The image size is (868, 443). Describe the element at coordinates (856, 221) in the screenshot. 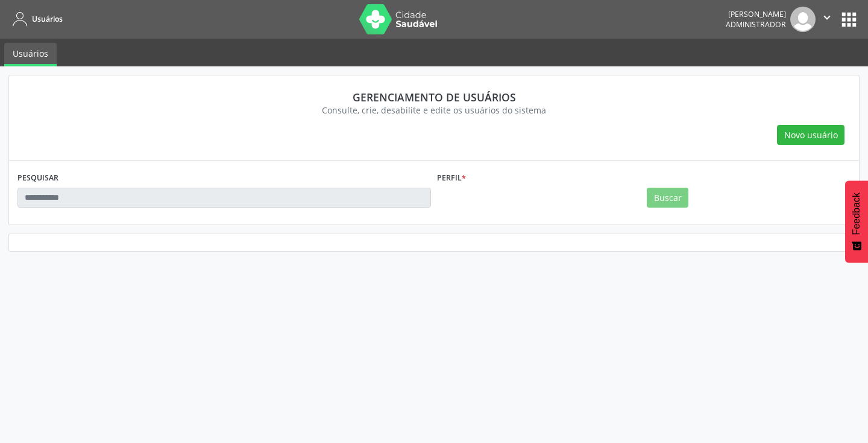

I see `button: Feedback - Mostrar pesquisa` at that location.